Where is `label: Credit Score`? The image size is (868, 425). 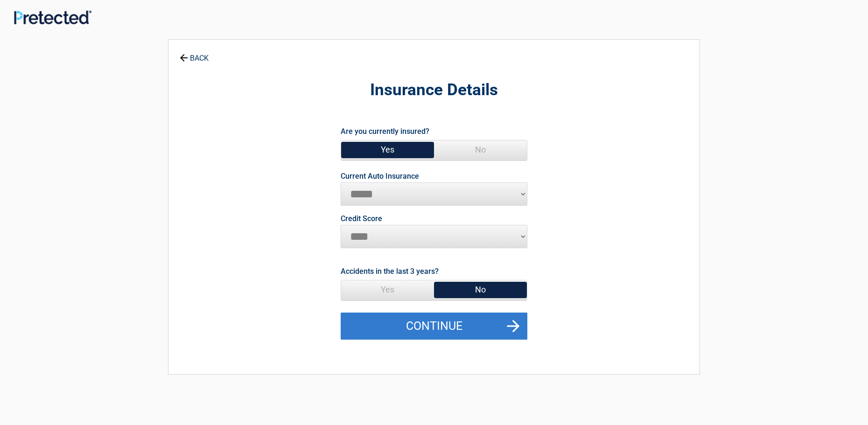
label: Credit Score is located at coordinates (361, 219).